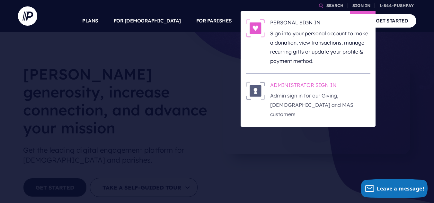 This screenshot has height=203, width=434. Describe the element at coordinates (261, 21) in the screenshot. I see `a: SOLUTIONS` at that location.